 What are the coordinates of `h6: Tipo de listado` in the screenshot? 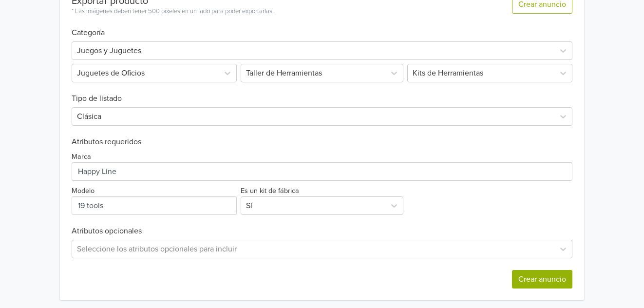 It's located at (322, 93).